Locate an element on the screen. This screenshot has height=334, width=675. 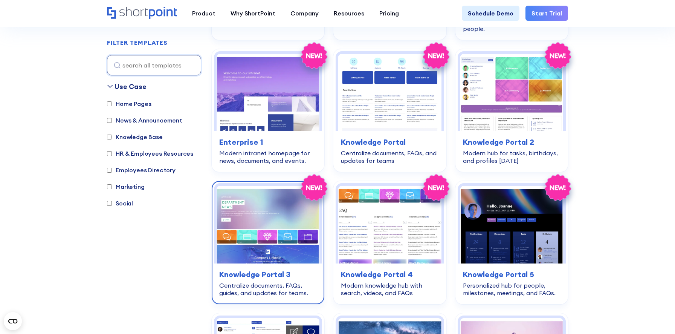
div: Personalized hub for people, milestones, meetings, and FAQs. is located at coordinates (512, 289).